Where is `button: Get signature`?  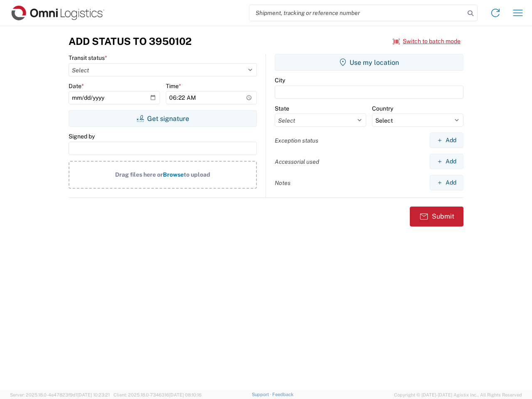 button: Get signature is located at coordinates (163, 119).